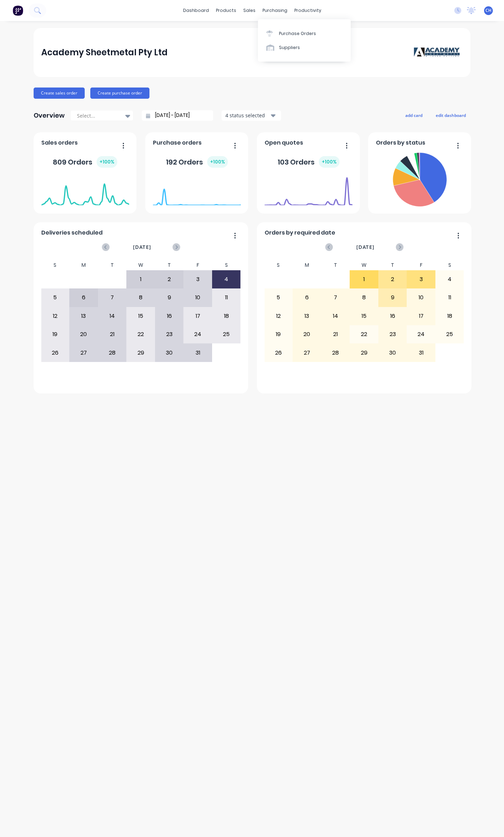 This screenshot has height=837, width=504. Describe the element at coordinates (85, 162) in the screenshot. I see `div: 809 Orders` at that location.